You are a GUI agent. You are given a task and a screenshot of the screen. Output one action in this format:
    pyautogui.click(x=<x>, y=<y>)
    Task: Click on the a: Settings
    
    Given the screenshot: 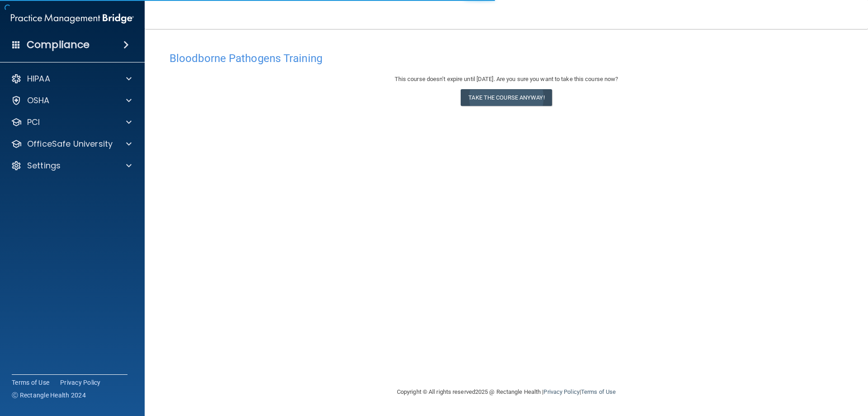 What is the action you would take?
    pyautogui.click(x=71, y=165)
    